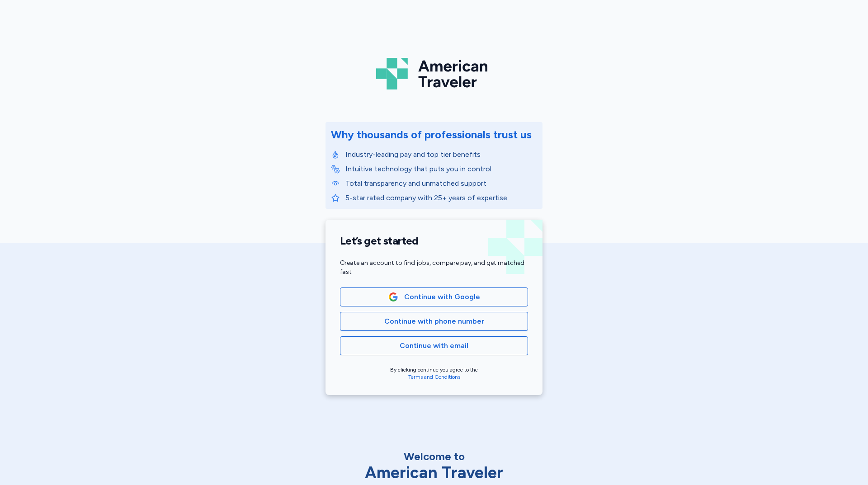 The image size is (868, 485). I want to click on button: Continue with email, so click(434, 346).